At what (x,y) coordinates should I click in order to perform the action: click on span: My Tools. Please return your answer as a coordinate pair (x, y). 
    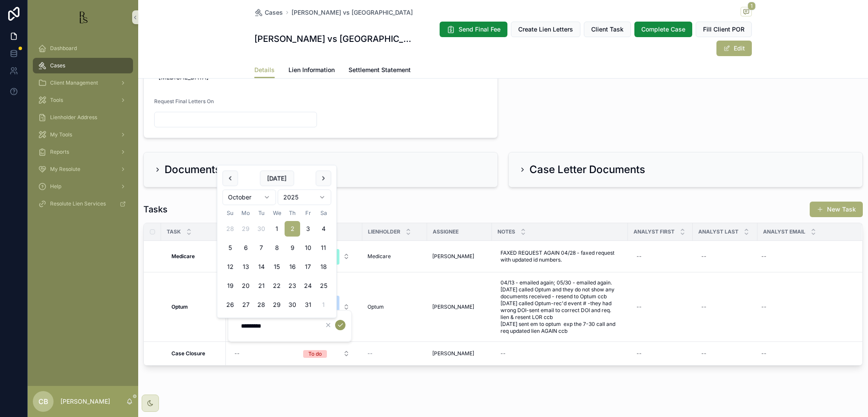
    Looking at the image, I should click on (61, 135).